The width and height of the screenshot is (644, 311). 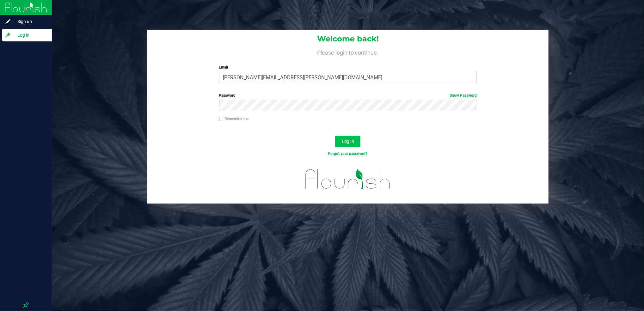 What do you see at coordinates (30, 22) in the screenshot?
I see `span: Sign up` at bounding box center [30, 22].